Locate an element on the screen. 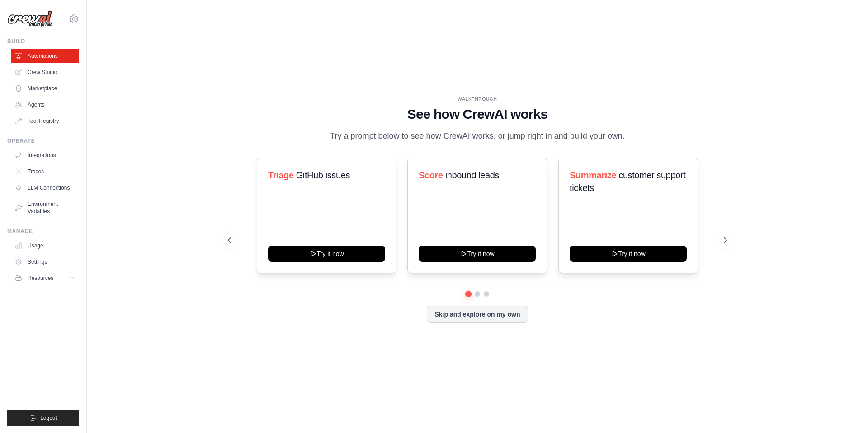 This screenshot has height=433, width=868. button: Resources is located at coordinates (45, 279).